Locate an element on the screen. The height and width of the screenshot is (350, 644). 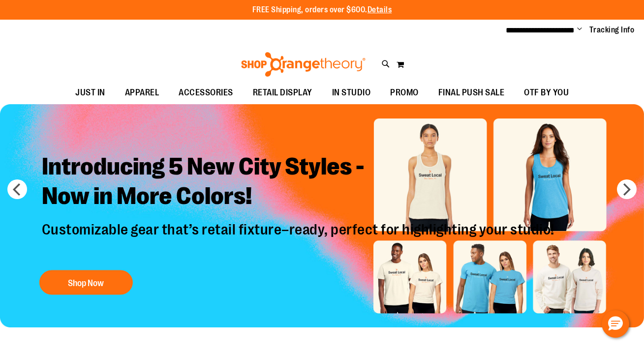
a: IN STUDIO is located at coordinates (352, 93).